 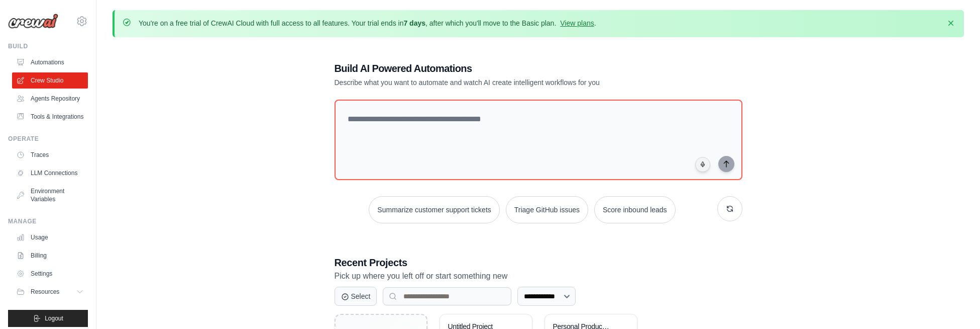 I want to click on strong: 7 days, so click(x=414, y=23).